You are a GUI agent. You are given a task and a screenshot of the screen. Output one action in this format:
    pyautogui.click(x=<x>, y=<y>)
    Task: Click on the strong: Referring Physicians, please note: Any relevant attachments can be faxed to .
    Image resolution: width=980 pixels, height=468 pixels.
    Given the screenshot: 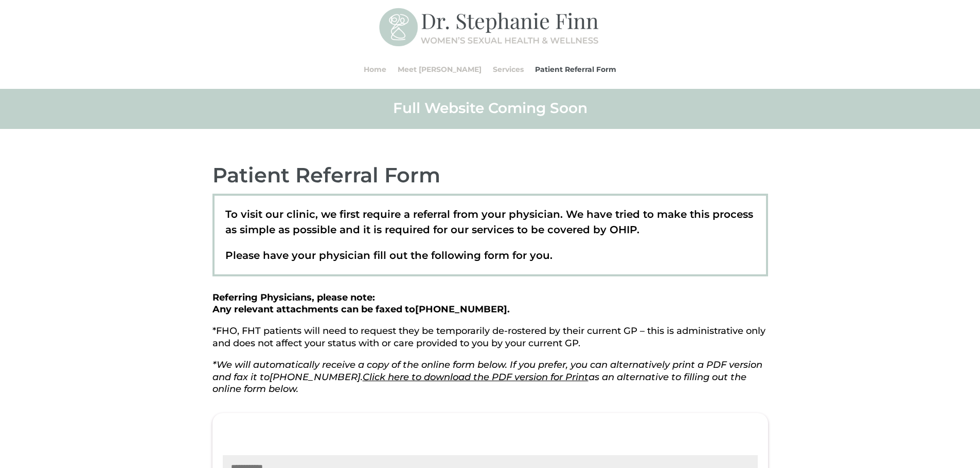 What is the action you would take?
    pyautogui.click(x=361, y=304)
    